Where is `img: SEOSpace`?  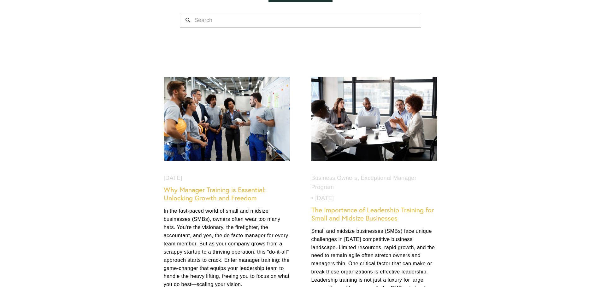
img: SEOSpace is located at coordinates (47, 8).